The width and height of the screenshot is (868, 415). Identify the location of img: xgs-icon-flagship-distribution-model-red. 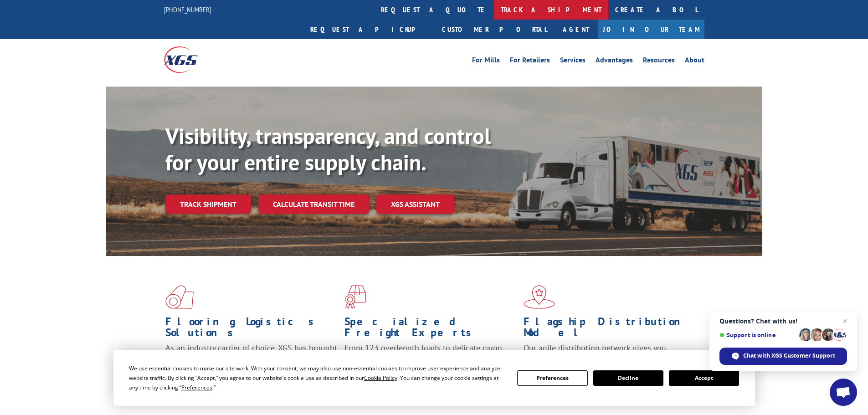
(539, 297).